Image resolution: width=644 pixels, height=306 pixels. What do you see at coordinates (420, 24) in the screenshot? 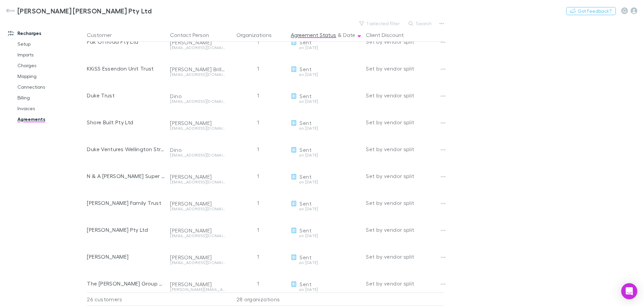
I see `button: Search` at bounding box center [420, 24].